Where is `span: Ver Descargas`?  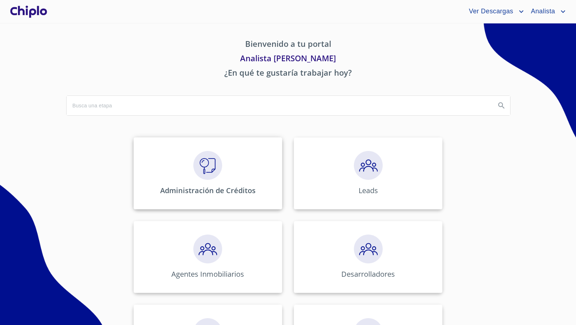
span: Ver Descargas is located at coordinates (490, 12).